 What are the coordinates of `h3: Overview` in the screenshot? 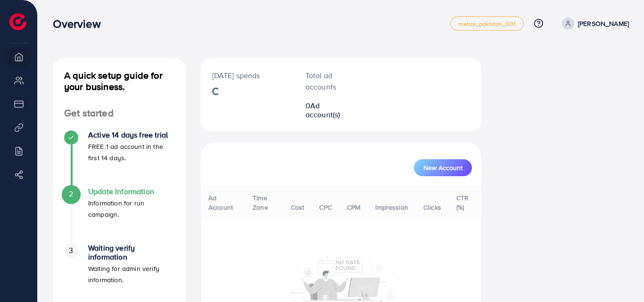 It's located at (80, 23).